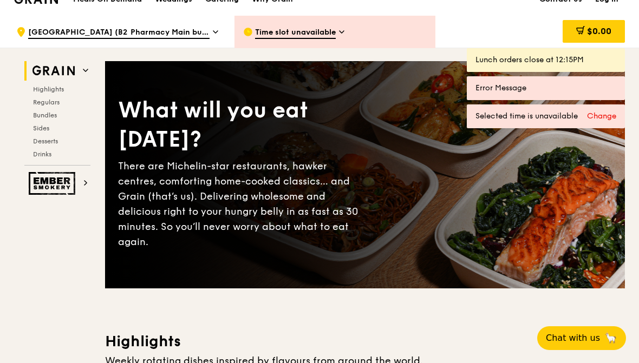 The image size is (639, 363). I want to click on span: Chat with us, so click(573, 338).